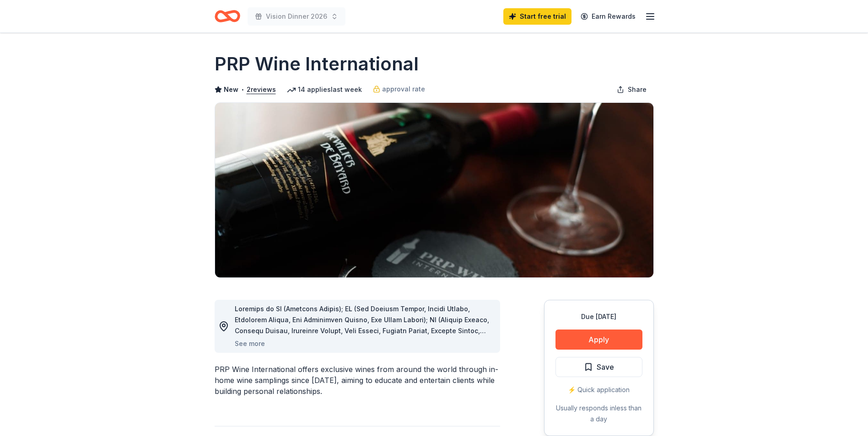 The height and width of the screenshot is (436, 868). Describe the element at coordinates (228, 16) in the screenshot. I see `a: Home` at that location.